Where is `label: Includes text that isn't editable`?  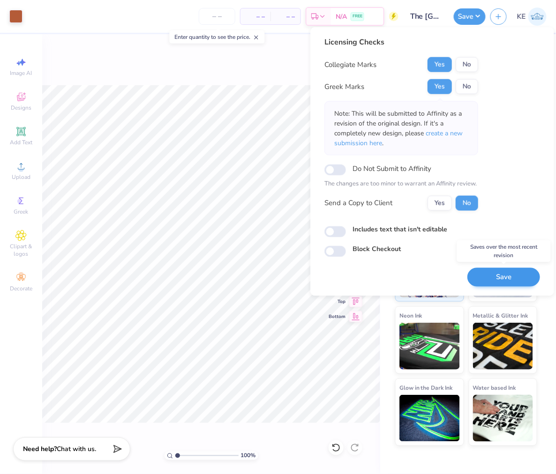
label: Includes text that isn't editable is located at coordinates (400, 229).